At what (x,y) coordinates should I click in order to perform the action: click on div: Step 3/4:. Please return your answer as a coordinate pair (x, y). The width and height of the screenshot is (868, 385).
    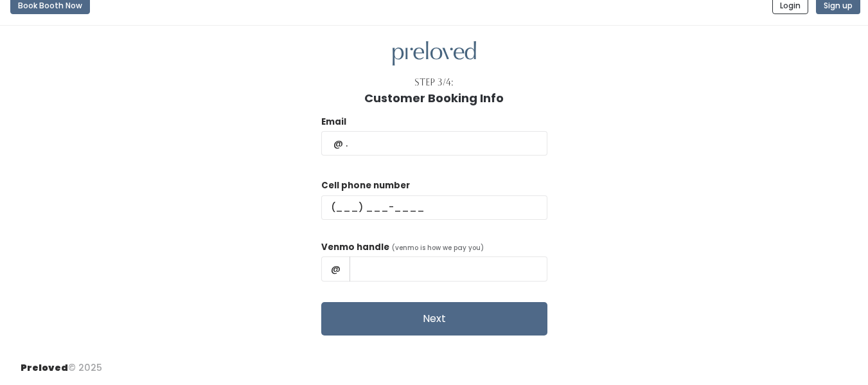
    Looking at the image, I should click on (434, 82).